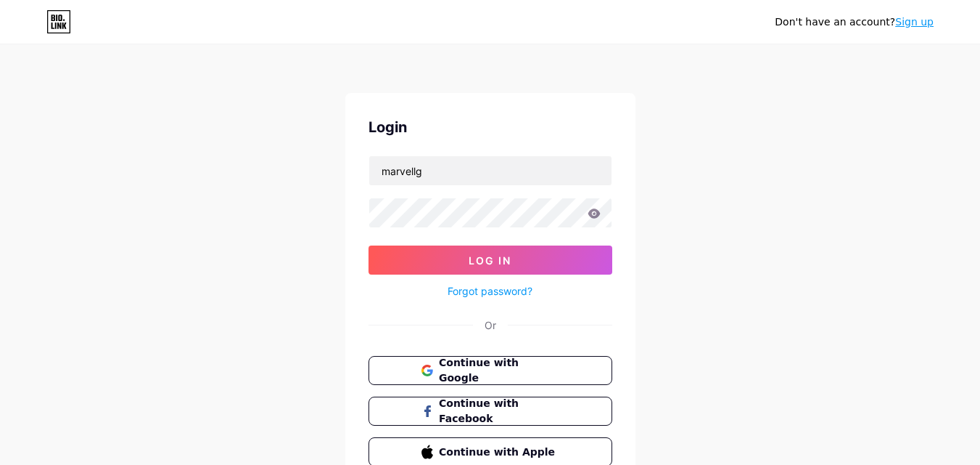 This screenshot has width=980, height=465. What do you see at coordinates (490, 411) in the screenshot?
I see `button: Continue with Facebook` at bounding box center [490, 411].